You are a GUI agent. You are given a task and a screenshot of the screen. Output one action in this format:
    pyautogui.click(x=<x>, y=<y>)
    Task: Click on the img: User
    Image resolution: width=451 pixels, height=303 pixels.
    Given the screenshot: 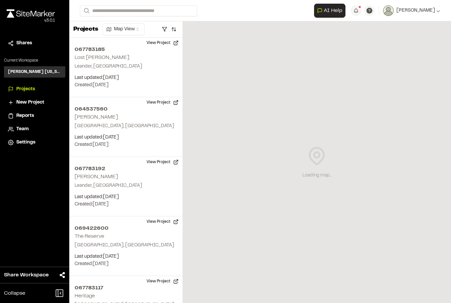 What is the action you would take?
    pyautogui.click(x=389, y=11)
    